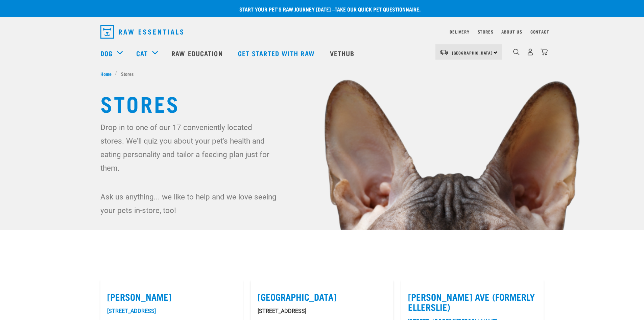 This screenshot has height=320, width=644. Describe the element at coordinates (198, 53) in the screenshot. I see `a: Raw Education` at that location.